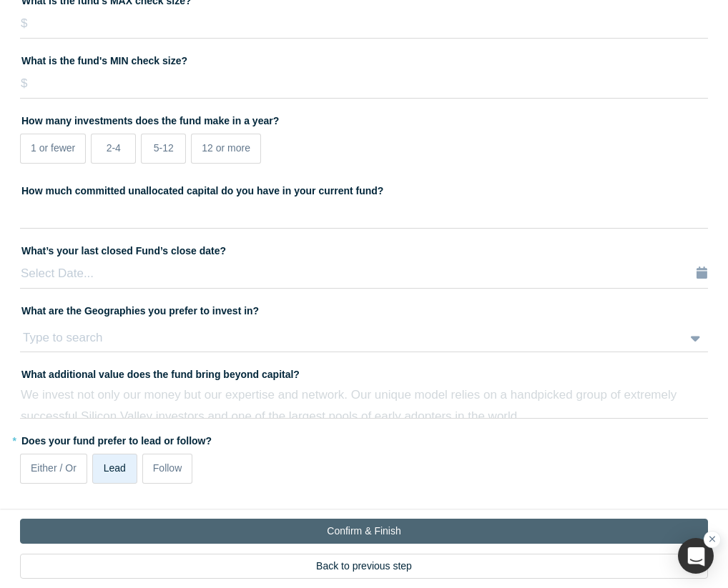  Describe the element at coordinates (364, 401) in the screenshot. I see `div: rdw-wrapper` at that location.